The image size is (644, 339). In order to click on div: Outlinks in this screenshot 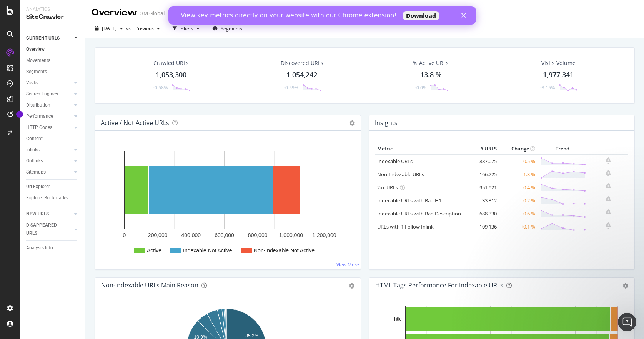, I will do `click(35, 161)`.